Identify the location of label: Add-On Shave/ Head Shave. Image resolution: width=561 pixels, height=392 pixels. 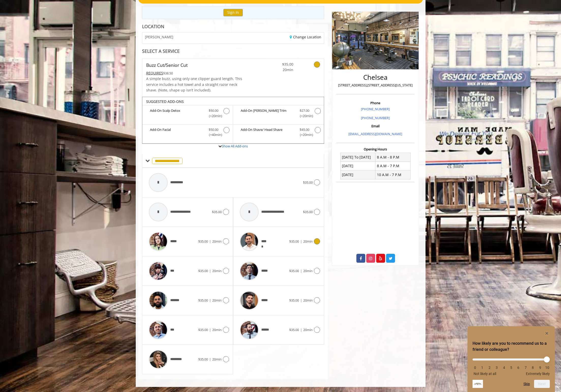
(279, 133).